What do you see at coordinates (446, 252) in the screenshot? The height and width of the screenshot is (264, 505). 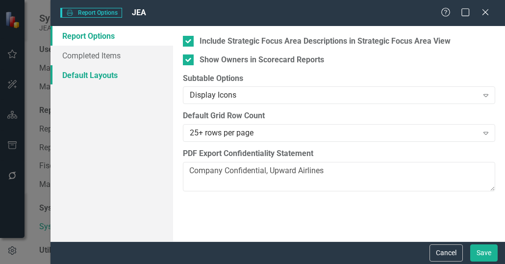 I see `button: Cancel` at bounding box center [446, 252].